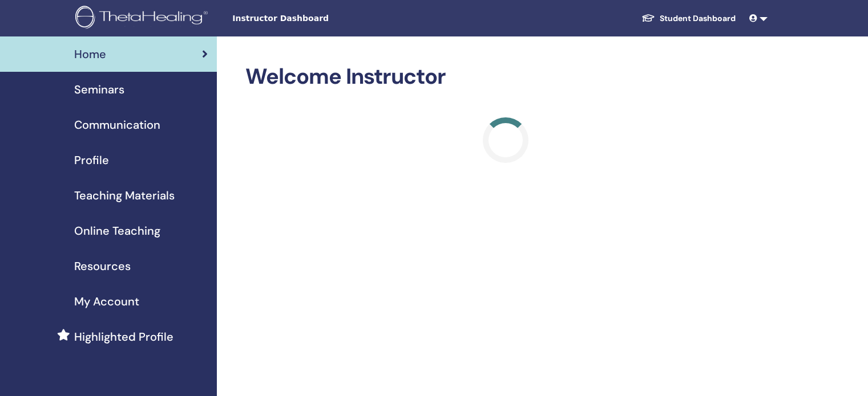 Image resolution: width=868 pixels, height=396 pixels. What do you see at coordinates (117, 125) in the screenshot?
I see `span: Communication` at bounding box center [117, 125].